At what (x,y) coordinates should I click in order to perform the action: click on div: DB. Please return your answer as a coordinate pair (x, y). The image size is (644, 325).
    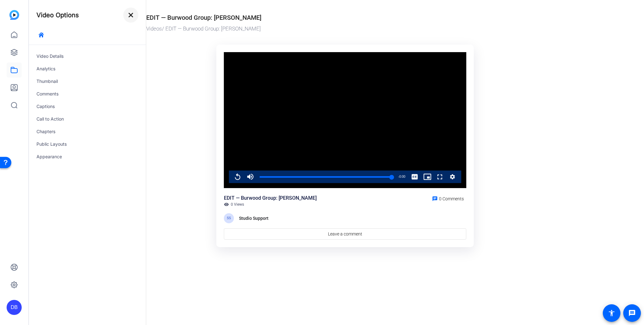
    Looking at the image, I should click on (14, 307).